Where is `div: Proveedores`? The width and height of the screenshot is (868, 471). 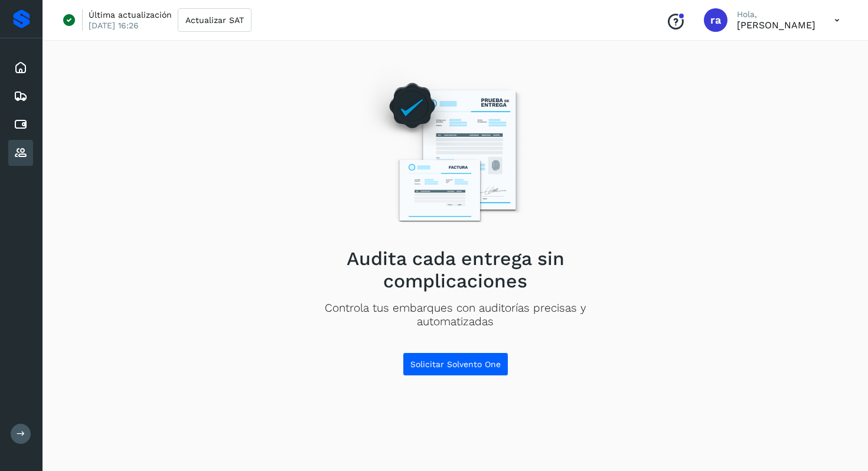 div: Proveedores is located at coordinates (20, 153).